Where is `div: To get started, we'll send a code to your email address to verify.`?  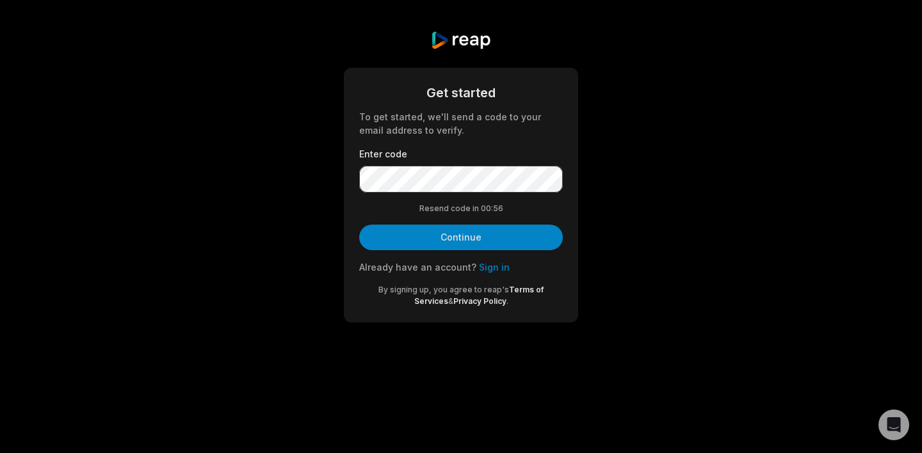
div: To get started, we'll send a code to your email address to verify. is located at coordinates (461, 124).